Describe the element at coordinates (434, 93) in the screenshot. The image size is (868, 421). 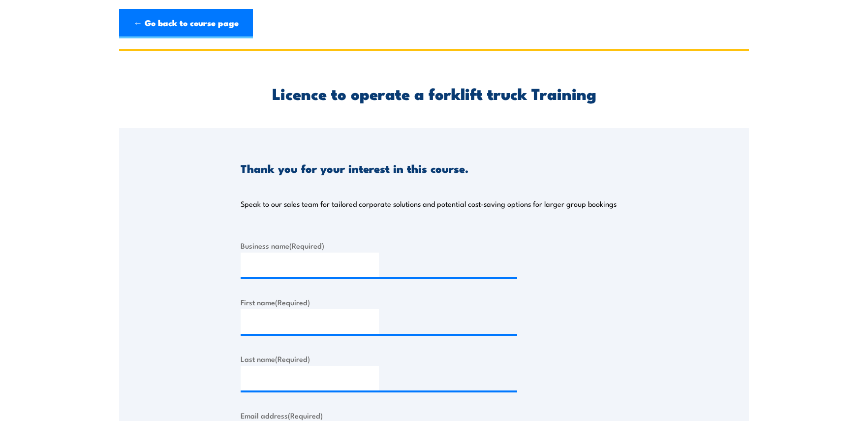
I see `h2: Licence to operate a forklift truck Training` at that location.